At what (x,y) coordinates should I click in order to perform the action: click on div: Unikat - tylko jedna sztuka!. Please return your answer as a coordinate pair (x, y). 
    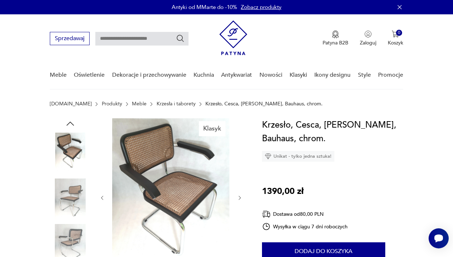
    Looking at the image, I should click on (298, 156).